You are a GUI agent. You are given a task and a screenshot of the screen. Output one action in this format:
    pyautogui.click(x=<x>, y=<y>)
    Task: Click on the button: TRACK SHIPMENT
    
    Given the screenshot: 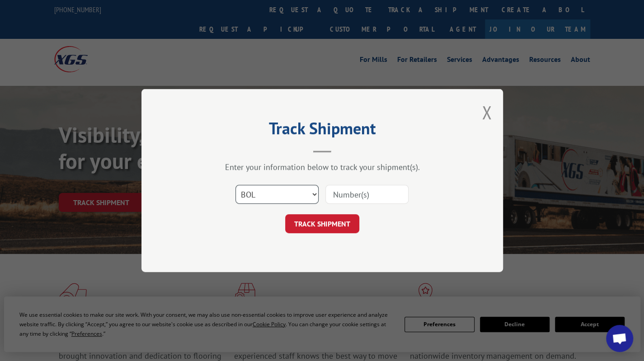 What is the action you would take?
    pyautogui.click(x=322, y=224)
    